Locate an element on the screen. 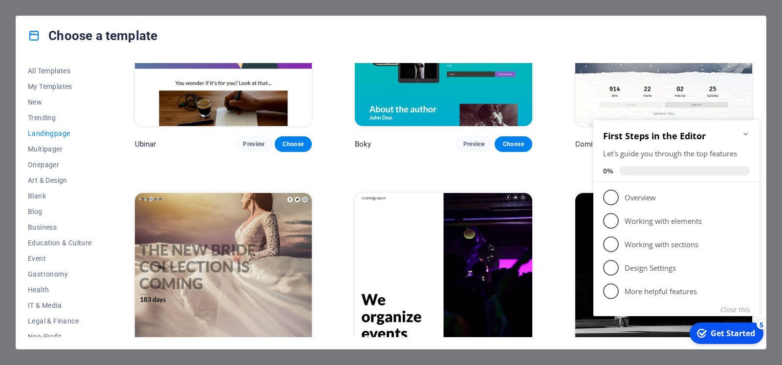 The image size is (782, 365). p: Working with elements is located at coordinates (94, 110).